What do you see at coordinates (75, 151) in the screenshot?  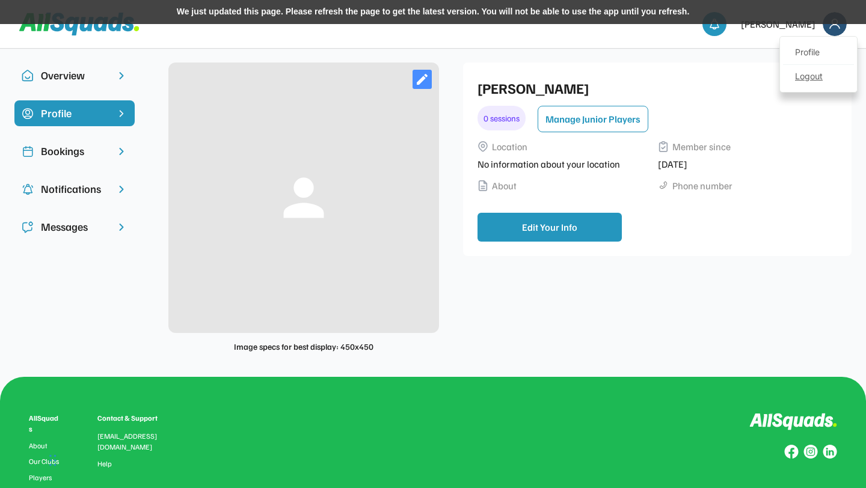 I see `div: Bookings` at bounding box center [75, 151].